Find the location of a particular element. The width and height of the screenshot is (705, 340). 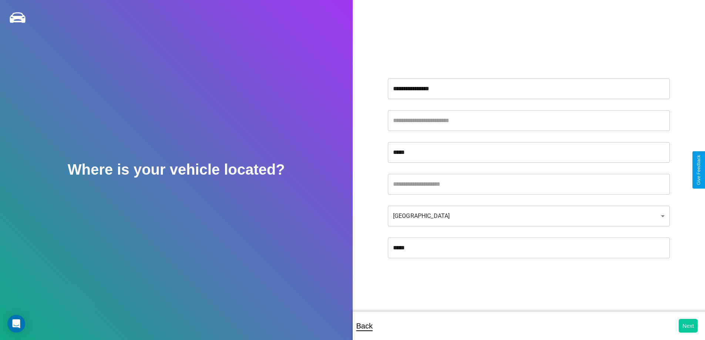

div: Give Feedback is located at coordinates (699, 170).